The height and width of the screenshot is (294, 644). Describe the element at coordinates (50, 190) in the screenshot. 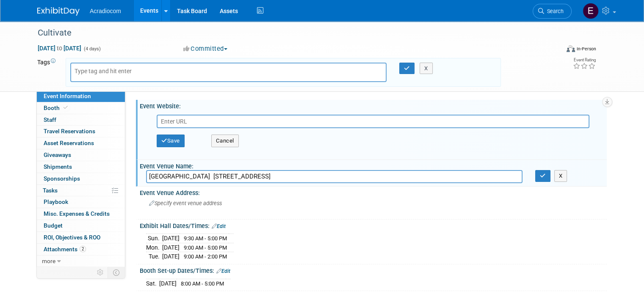

I see `span: Tasks` at that location.